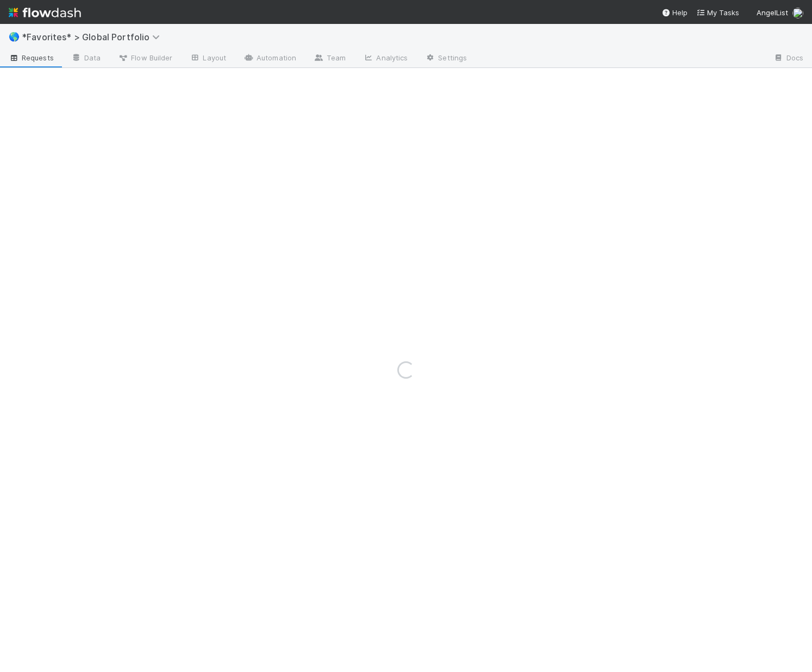  I want to click on span: AngelList, so click(773, 13).